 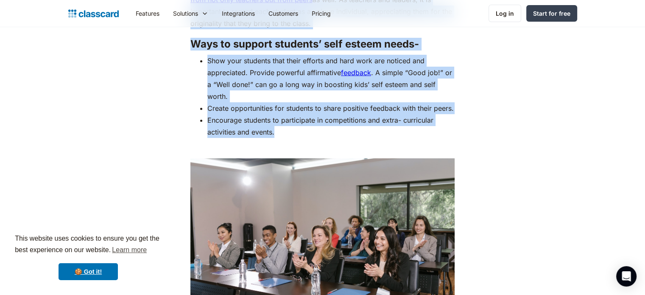 I want to click on span: This website uses cookies to ensure you get the best experience on our website., so click(x=88, y=245).